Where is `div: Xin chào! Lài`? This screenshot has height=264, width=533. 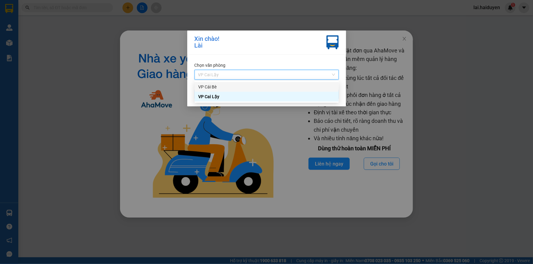 div: Xin chào! Lài is located at coordinates (207, 42).